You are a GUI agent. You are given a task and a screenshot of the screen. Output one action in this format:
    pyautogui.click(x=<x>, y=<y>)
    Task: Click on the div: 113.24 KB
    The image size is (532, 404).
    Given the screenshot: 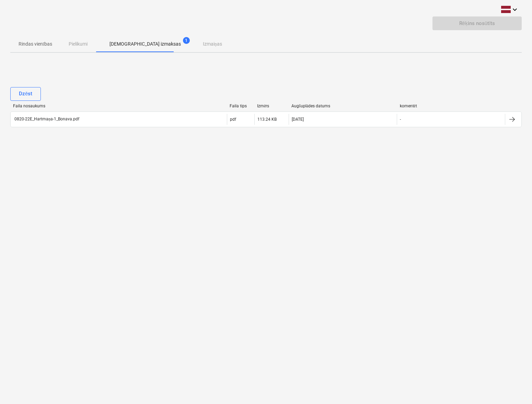 What is the action you would take?
    pyautogui.click(x=267, y=119)
    